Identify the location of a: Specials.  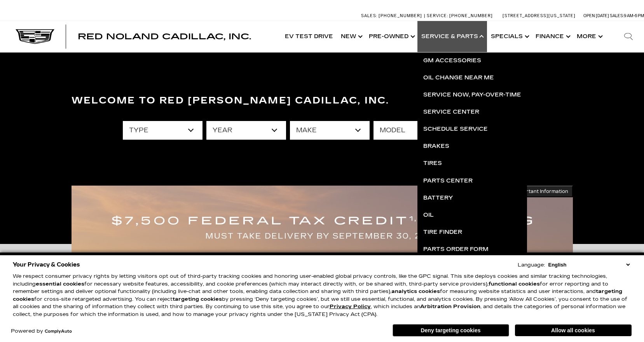
(509, 37).